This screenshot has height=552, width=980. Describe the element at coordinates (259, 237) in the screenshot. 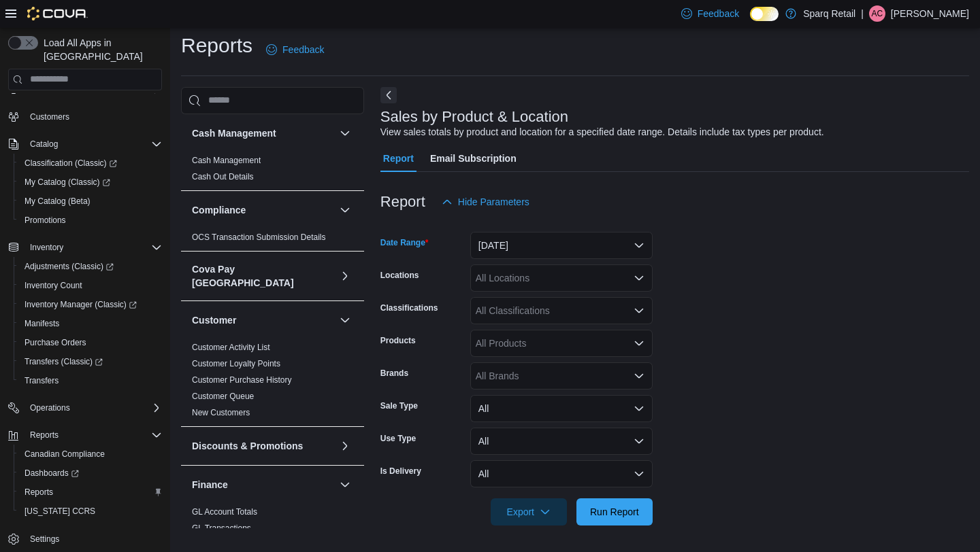

I see `span: OCS Transaction Submission Details` at that location.